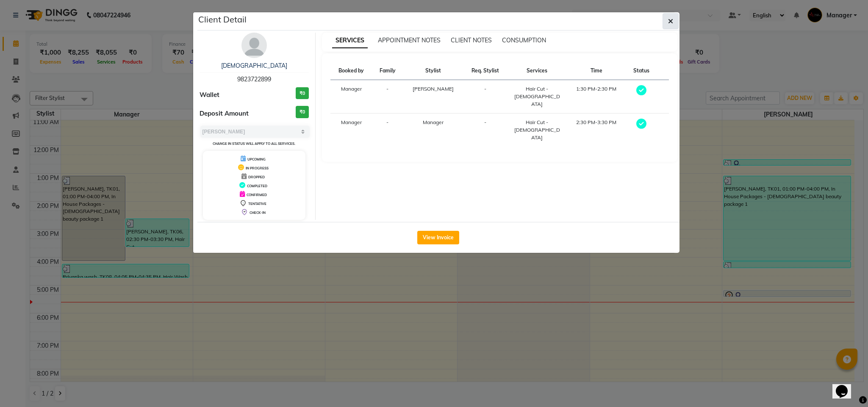  What do you see at coordinates (224, 114) in the screenshot?
I see `span: Deposit Amount` at bounding box center [224, 114].